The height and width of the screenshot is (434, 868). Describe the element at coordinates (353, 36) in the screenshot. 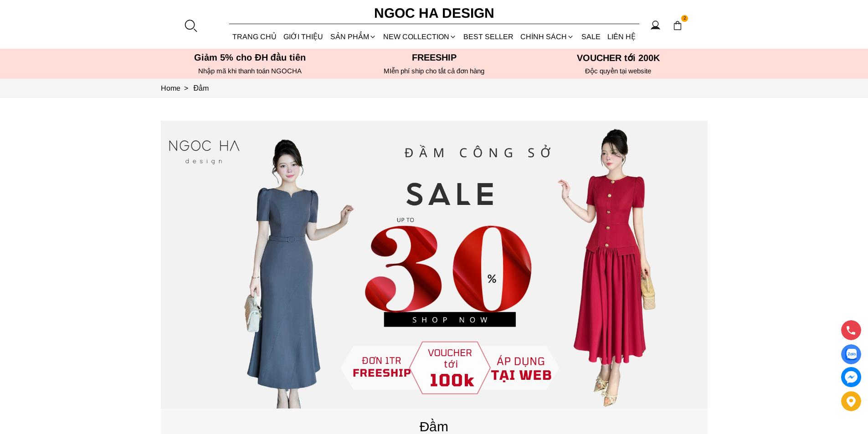

I see `div: SẢN PHẨM` at that location.